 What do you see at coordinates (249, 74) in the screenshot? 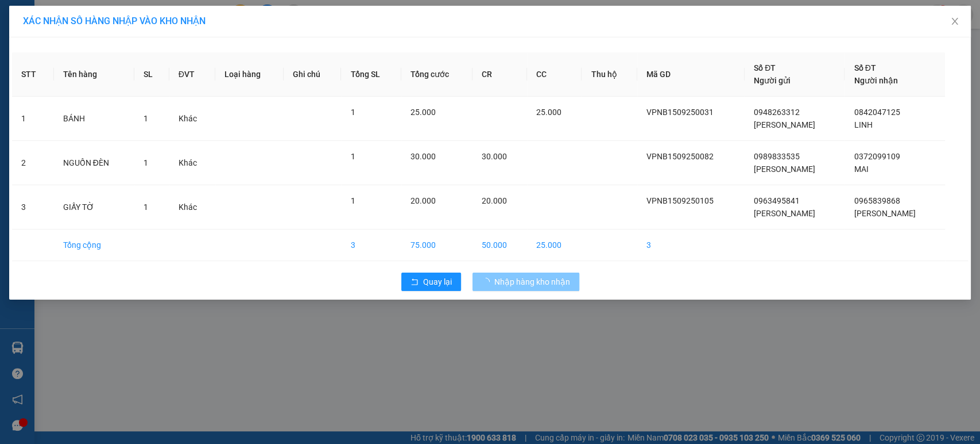
I see `th: Loại hàng` at bounding box center [249, 74].